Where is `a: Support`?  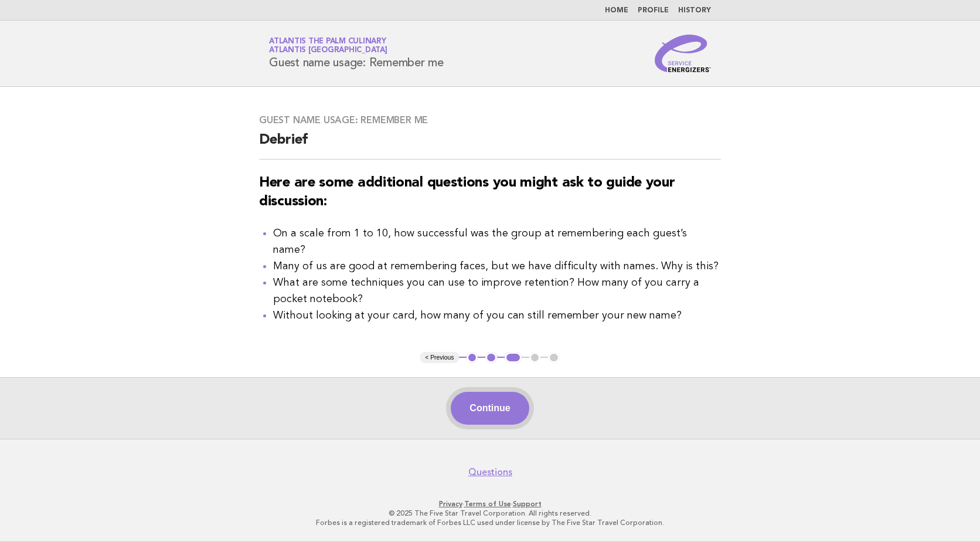
a: Support is located at coordinates (527, 504).